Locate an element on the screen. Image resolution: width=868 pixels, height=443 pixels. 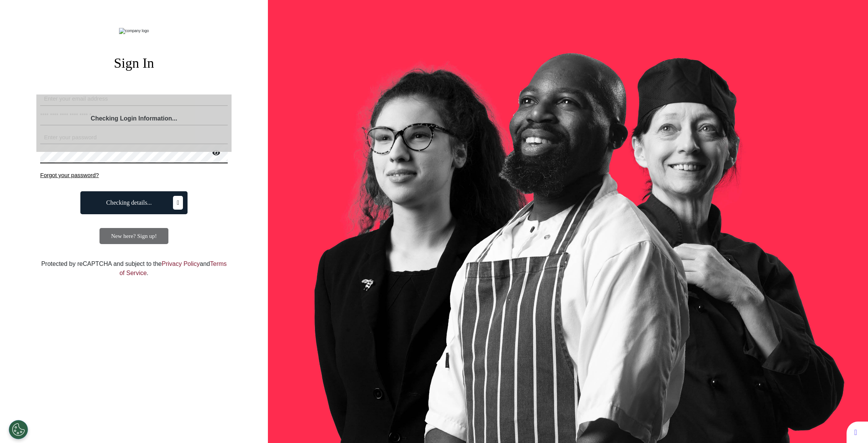
h2: Sign In is located at coordinates (134, 63).